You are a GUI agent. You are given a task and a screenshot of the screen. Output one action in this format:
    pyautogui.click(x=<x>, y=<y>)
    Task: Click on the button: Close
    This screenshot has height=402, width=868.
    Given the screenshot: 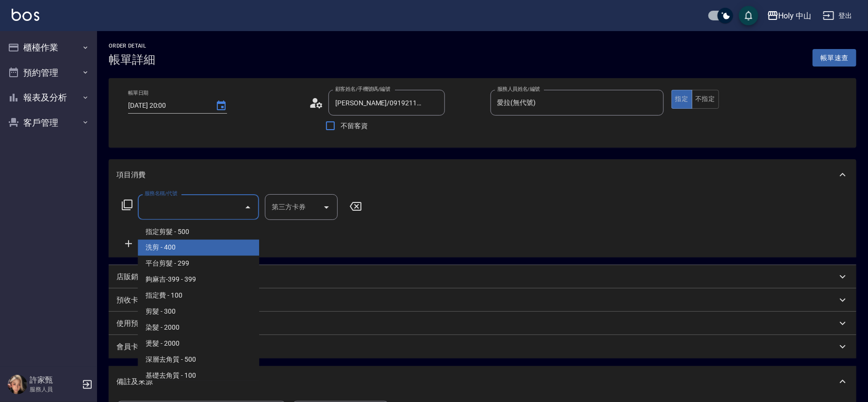 What is the action you would take?
    pyautogui.click(x=248, y=208)
    